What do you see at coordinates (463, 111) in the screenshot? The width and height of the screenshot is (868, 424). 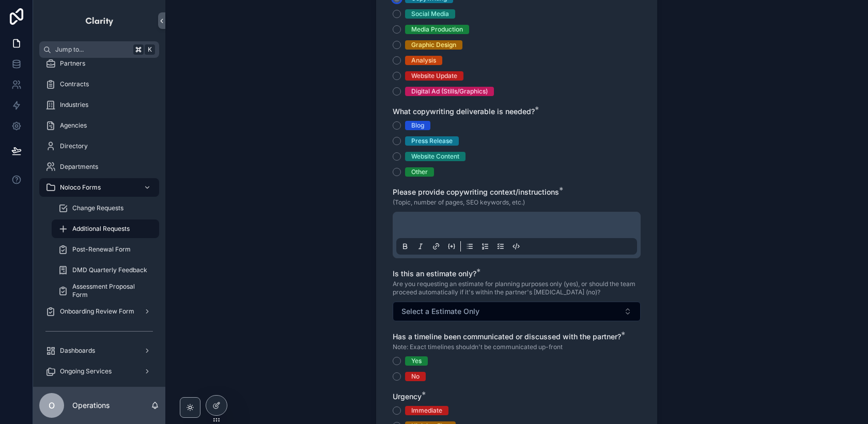 I see `span: What copywriting deliverable is needed?` at bounding box center [463, 111].